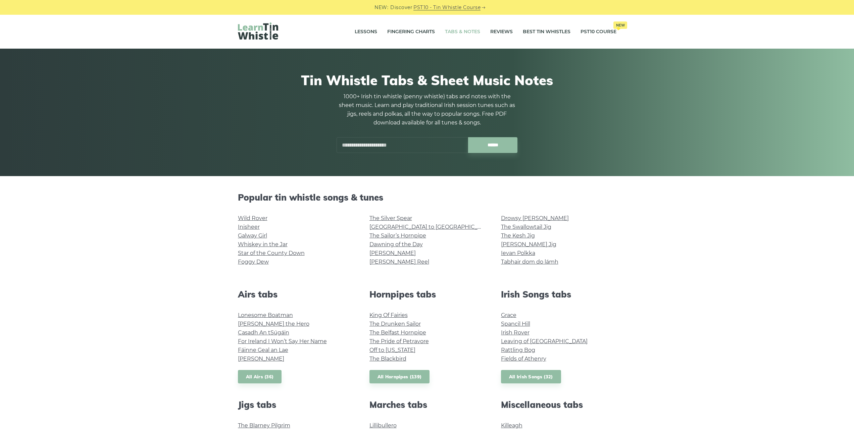 The image size is (854, 429). I want to click on a: Fields of Athenry, so click(524, 359).